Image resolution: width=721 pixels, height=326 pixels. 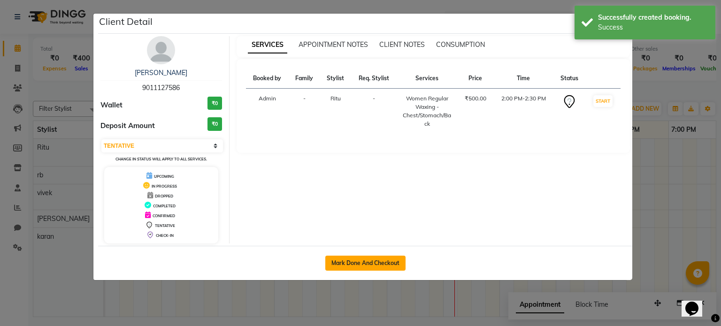 I want to click on img: avatar, so click(x=161, y=50).